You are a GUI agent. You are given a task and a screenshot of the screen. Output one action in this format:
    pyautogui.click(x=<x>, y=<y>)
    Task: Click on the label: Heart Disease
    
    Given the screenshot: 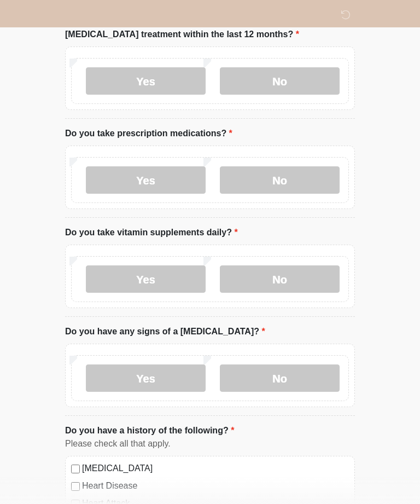 What is the action you would take?
    pyautogui.click(x=215, y=486)
    